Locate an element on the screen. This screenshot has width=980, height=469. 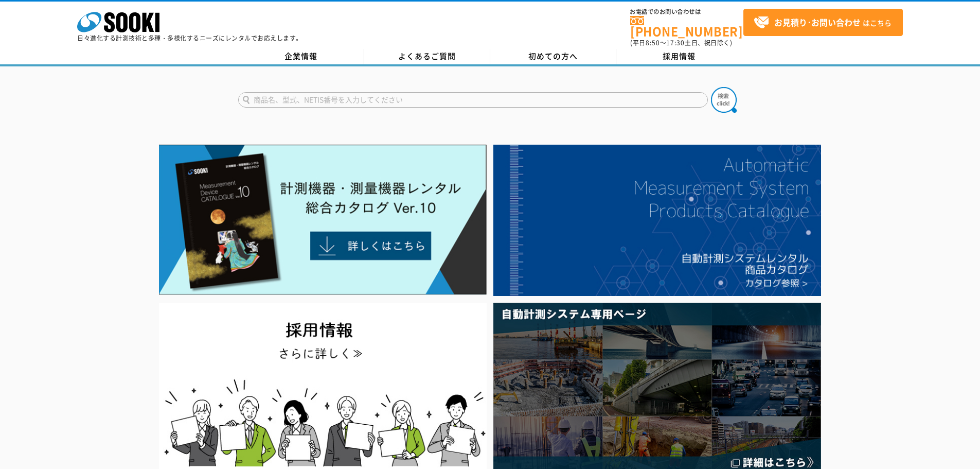
span: 17:30 is located at coordinates (675, 42).